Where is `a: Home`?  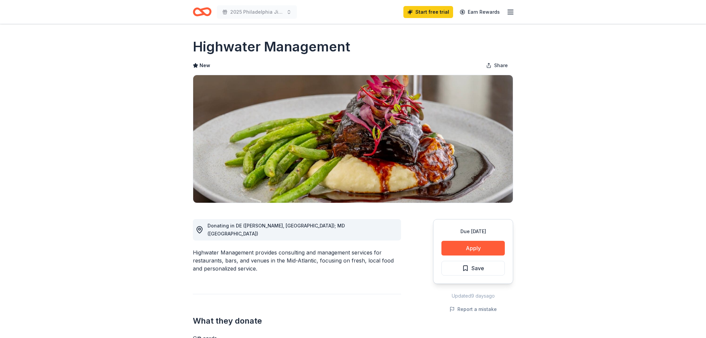 a: Home is located at coordinates (202, 12).